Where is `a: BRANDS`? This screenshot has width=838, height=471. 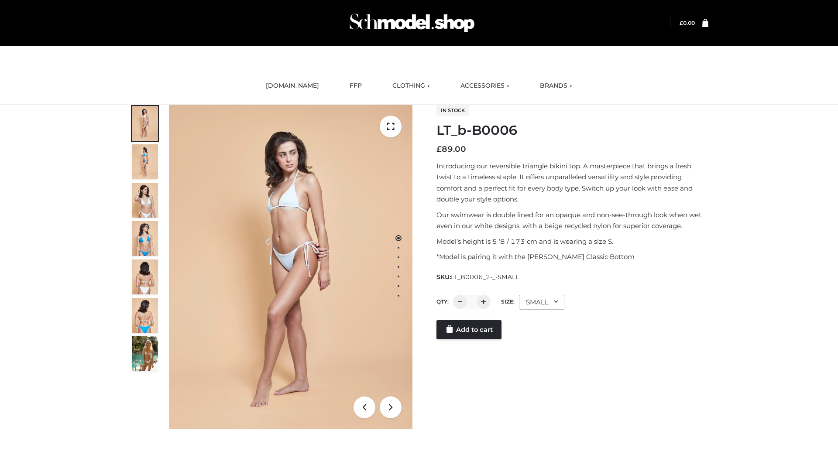
a: BRANDS is located at coordinates (556, 86).